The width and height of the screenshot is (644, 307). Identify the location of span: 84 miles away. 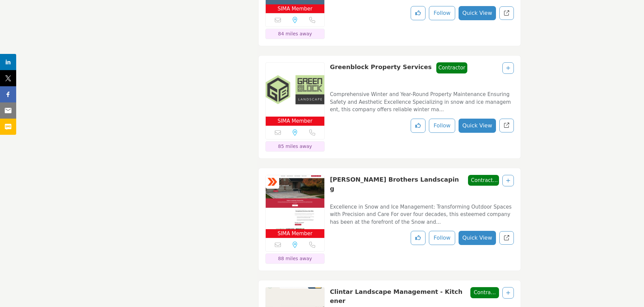
(294, 34).